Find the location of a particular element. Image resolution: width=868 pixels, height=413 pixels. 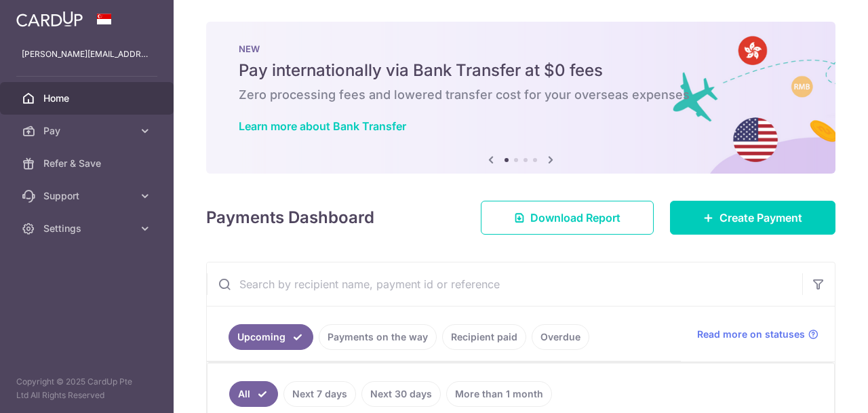

a: All is located at coordinates (253, 394).